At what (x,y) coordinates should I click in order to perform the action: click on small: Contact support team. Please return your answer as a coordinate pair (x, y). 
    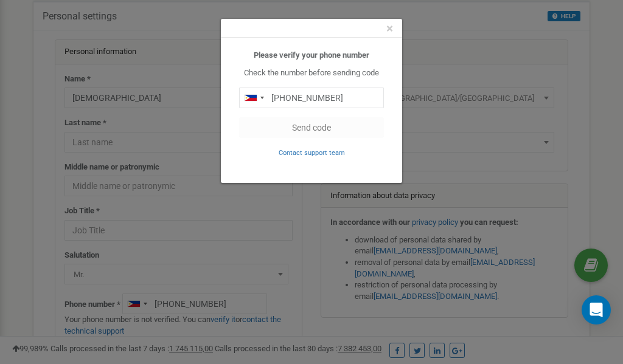
    Looking at the image, I should click on (312, 152).